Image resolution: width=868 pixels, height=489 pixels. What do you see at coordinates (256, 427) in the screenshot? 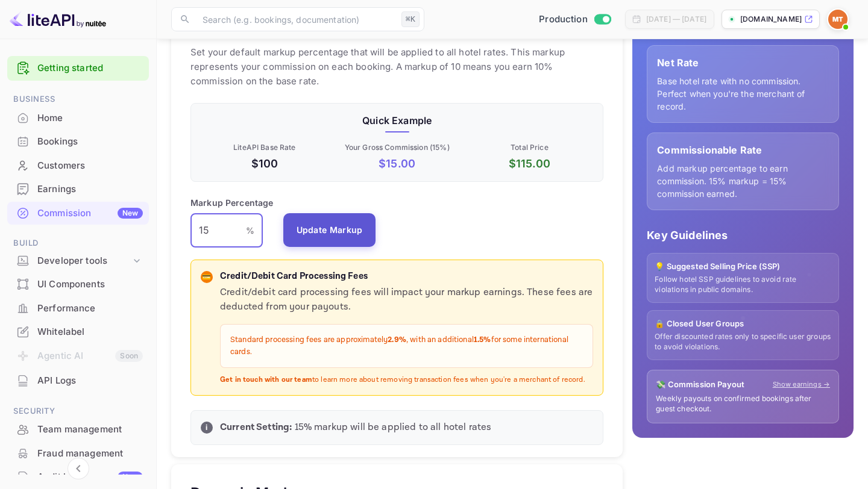
I see `strong: Current Setting:` at bounding box center [256, 427].